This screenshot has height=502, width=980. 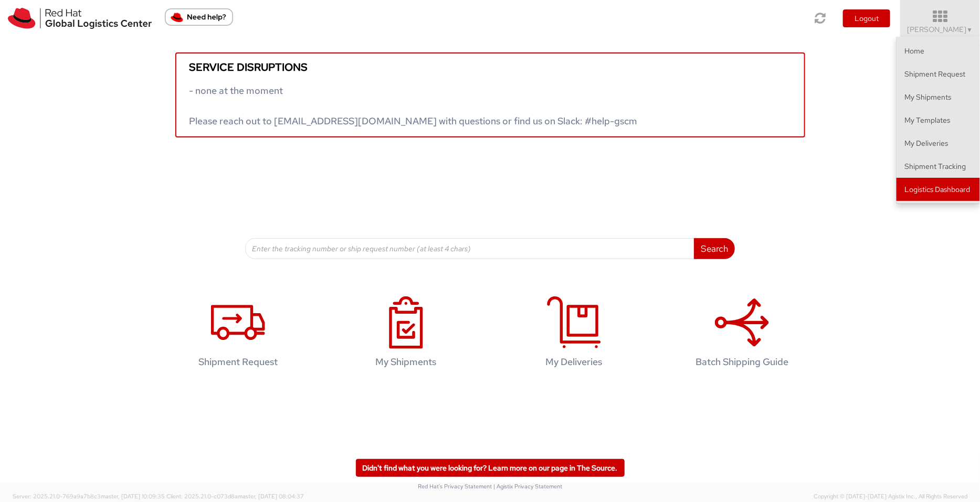 What do you see at coordinates (199, 17) in the screenshot?
I see `button: Need help?` at bounding box center [199, 17].